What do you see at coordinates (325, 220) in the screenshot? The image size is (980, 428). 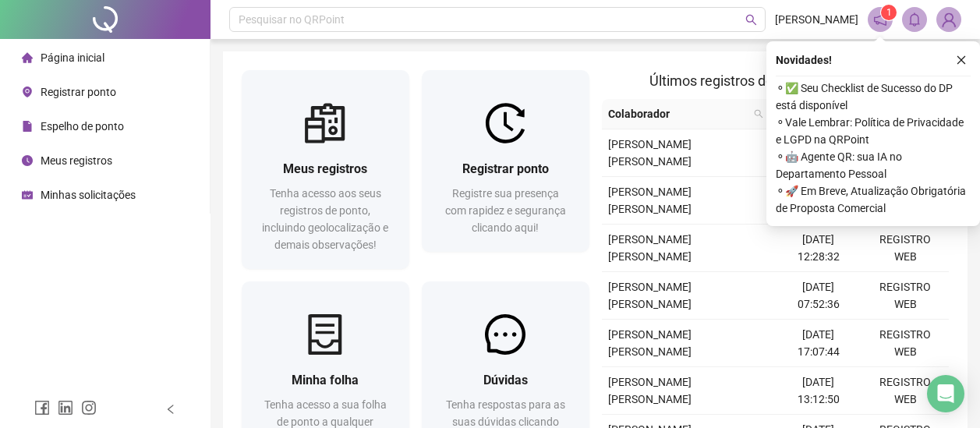 I see `span: Tenha acesso aos seus registros de ponto, incluindo geolocalização e demais observações!` at bounding box center [325, 220].